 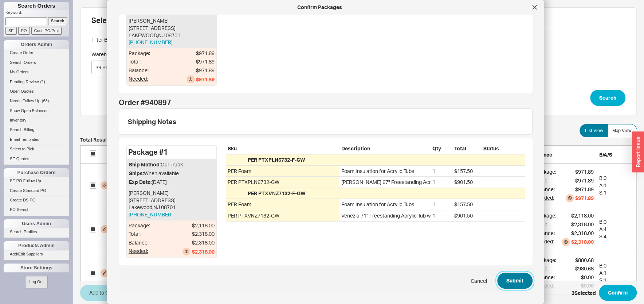 What do you see at coordinates (58, 21) in the screenshot?
I see `input: Search` at bounding box center [58, 21].